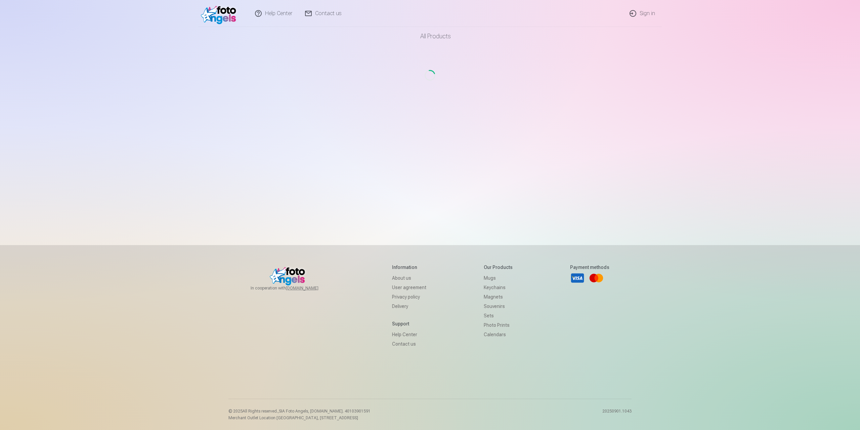 This screenshot has width=860, height=430. Describe the element at coordinates (409, 324) in the screenshot. I see `h5: Support` at that location.